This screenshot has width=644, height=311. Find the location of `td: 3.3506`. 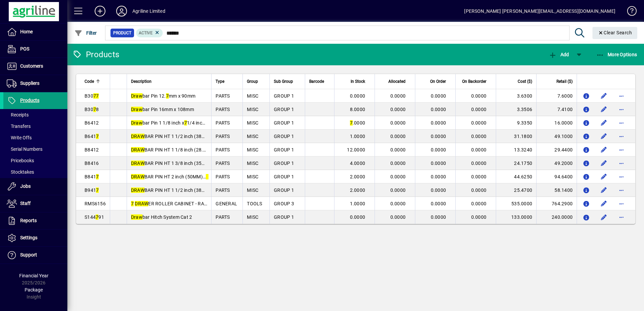

td: 3.3506 is located at coordinates (516, 109).